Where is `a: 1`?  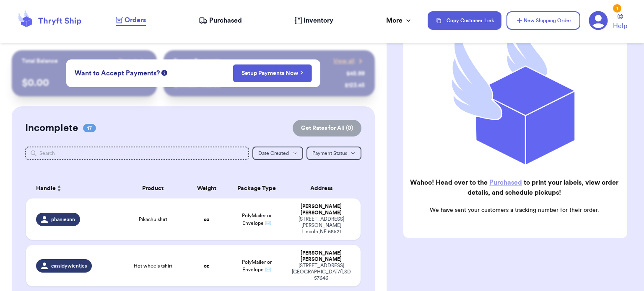
a: 1 is located at coordinates (598, 21).